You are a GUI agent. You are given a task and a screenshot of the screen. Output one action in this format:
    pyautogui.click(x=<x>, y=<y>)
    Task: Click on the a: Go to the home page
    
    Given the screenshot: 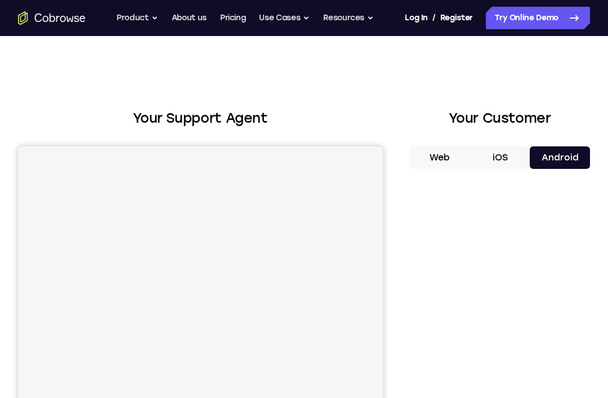 What is the action you would take?
    pyautogui.click(x=52, y=18)
    